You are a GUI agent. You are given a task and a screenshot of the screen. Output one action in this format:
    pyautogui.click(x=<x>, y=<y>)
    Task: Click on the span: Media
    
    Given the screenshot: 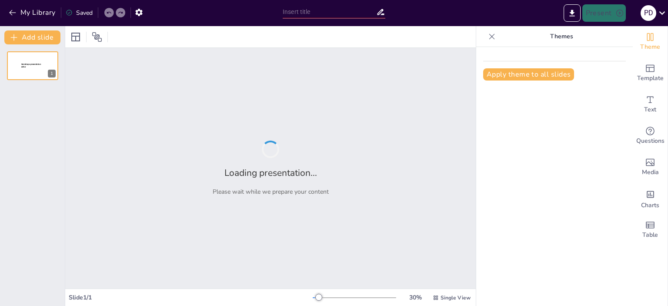 What is the action you would take?
    pyautogui.click(x=650, y=172)
    